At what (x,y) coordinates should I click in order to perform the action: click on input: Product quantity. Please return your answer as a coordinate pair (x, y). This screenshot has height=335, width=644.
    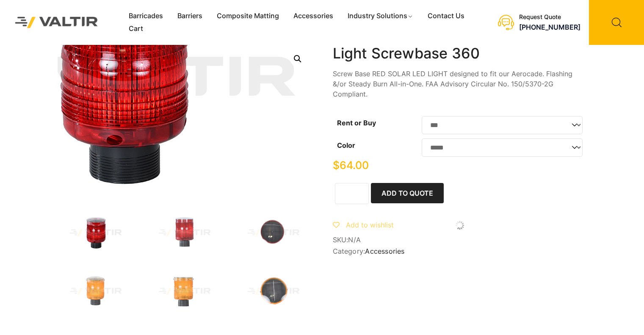
    Looking at the image, I should click on (352, 193).